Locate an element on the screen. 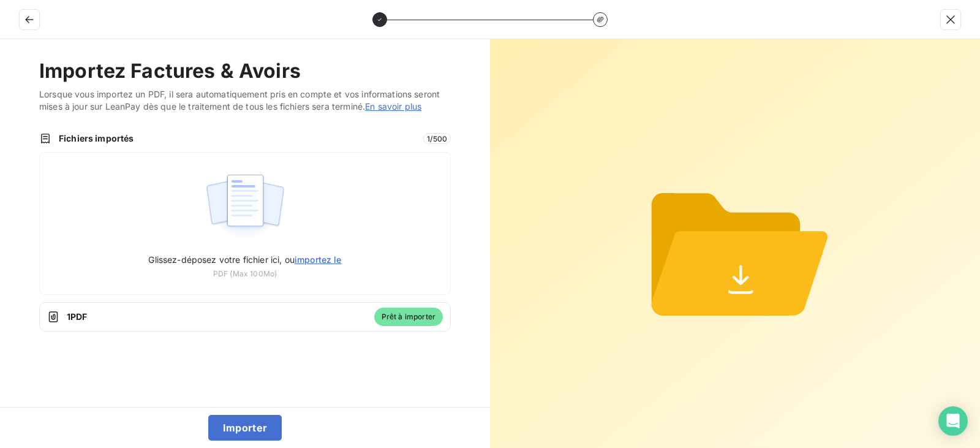  span: 1 PDF is located at coordinates (217, 317).